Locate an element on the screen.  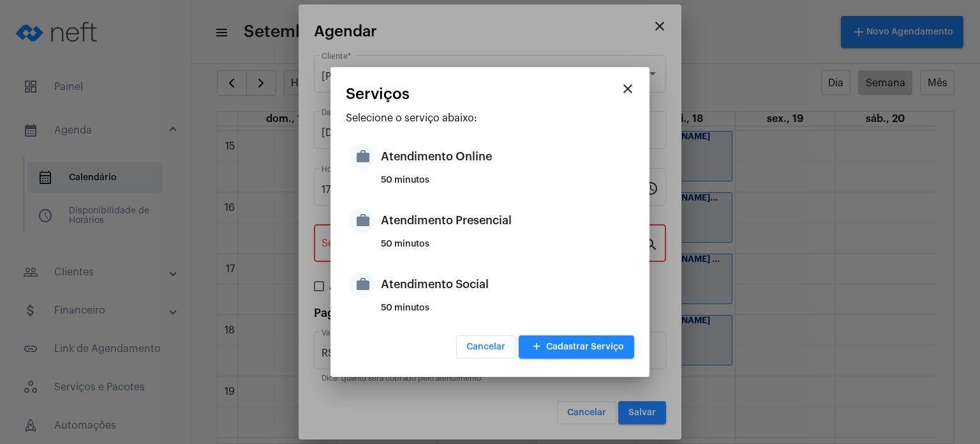
mat-icon: close is located at coordinates (628, 88).